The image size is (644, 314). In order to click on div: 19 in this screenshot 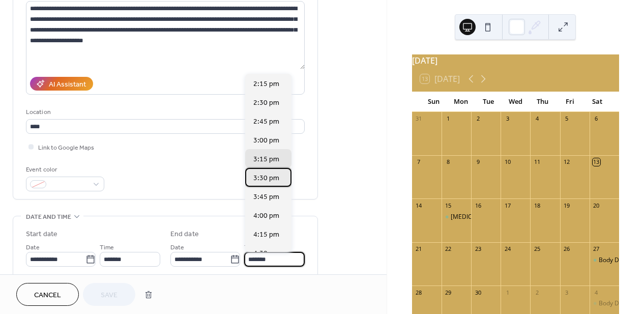, I will do `click(566, 205)`.